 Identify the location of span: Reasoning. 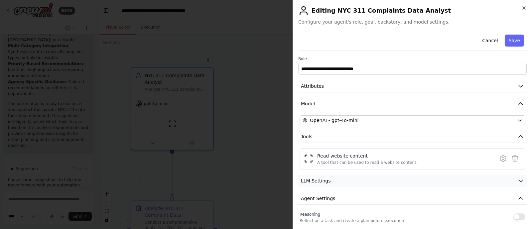
(310, 214).